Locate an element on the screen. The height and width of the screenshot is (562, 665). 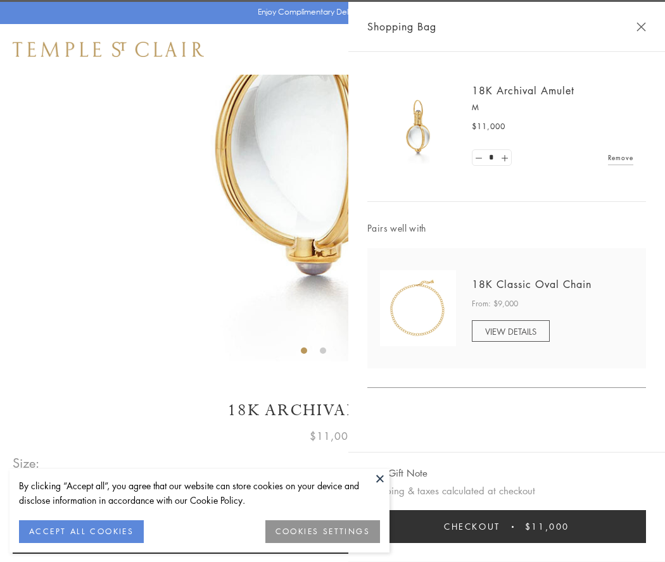
span: Pairs well with is located at coordinates (506, 228).